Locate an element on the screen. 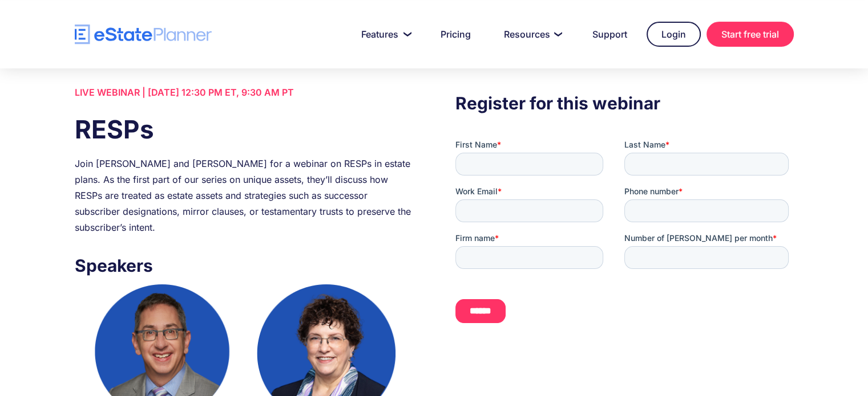 The image size is (868, 396). a: Start free trial is located at coordinates (749, 34).